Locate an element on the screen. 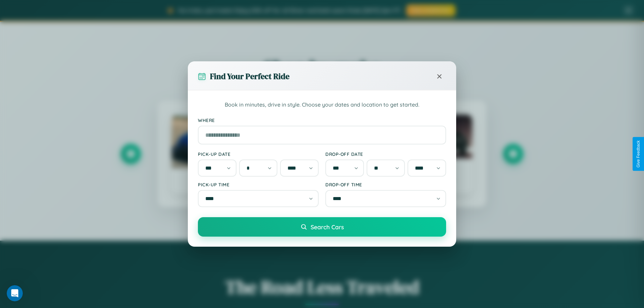  label: Where is located at coordinates (322, 120).